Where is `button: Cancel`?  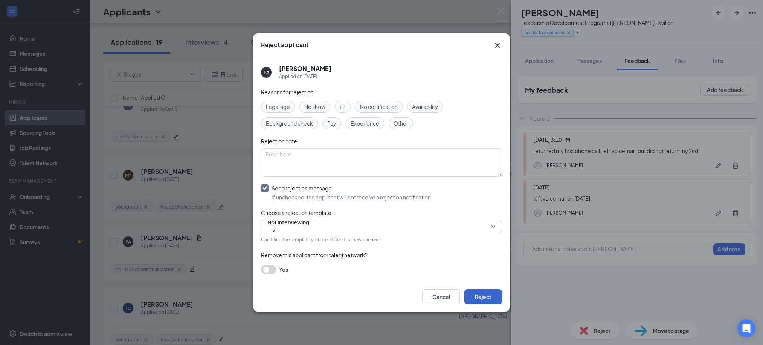 button: Cancel is located at coordinates (441, 296).